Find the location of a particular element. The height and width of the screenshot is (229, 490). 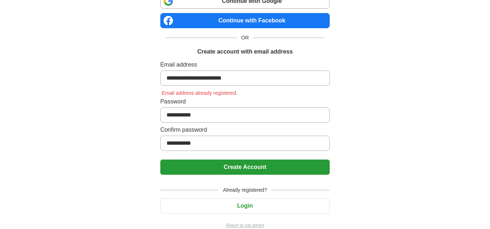

button: Create Account is located at coordinates (245, 167).